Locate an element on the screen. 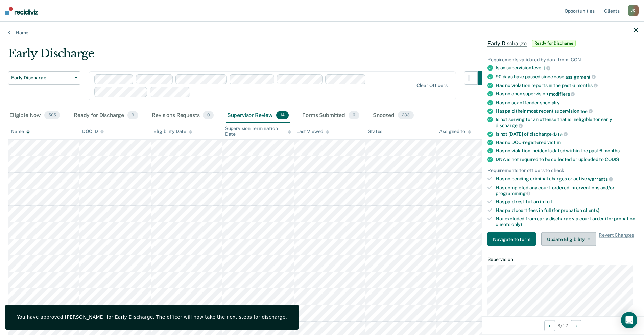  div: Supervision Termination Date is located at coordinates (258, 131).